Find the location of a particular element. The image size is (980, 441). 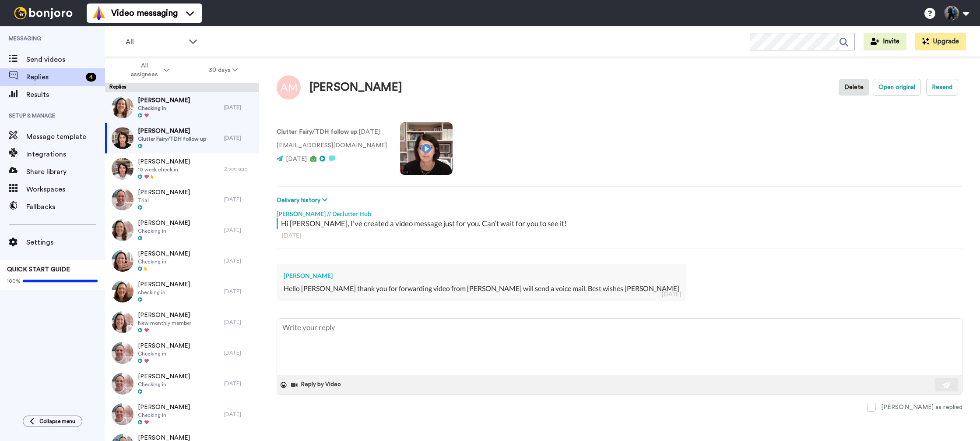

button: Invite is located at coordinates (884, 41).